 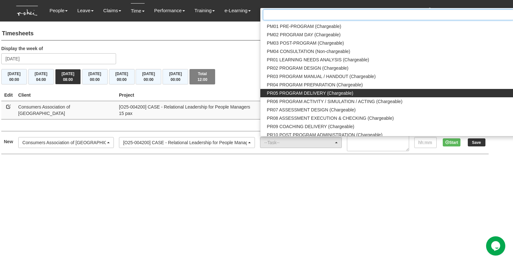 I want to click on td: [O25-004200] CASE - Relational Leadership for People Managers 15 pax, so click(x=187, y=110).